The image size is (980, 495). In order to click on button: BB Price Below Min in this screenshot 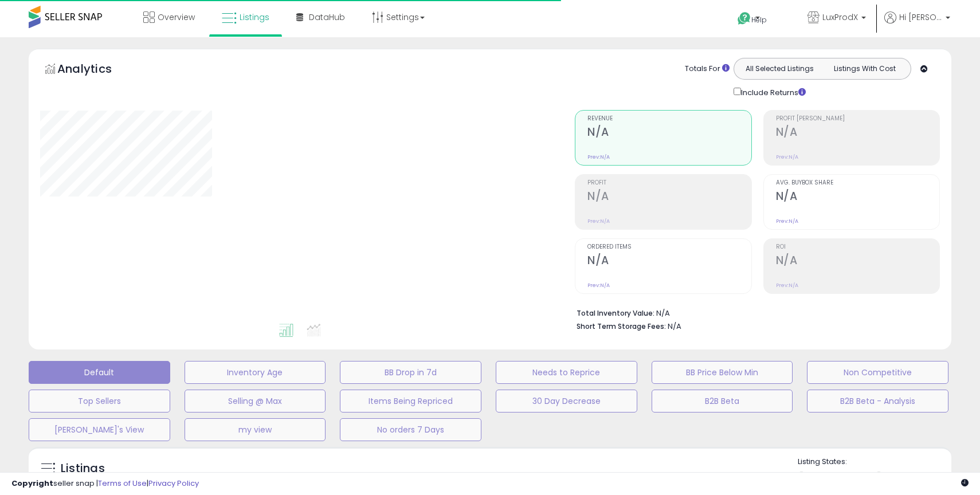, I will do `click(722, 373)`.